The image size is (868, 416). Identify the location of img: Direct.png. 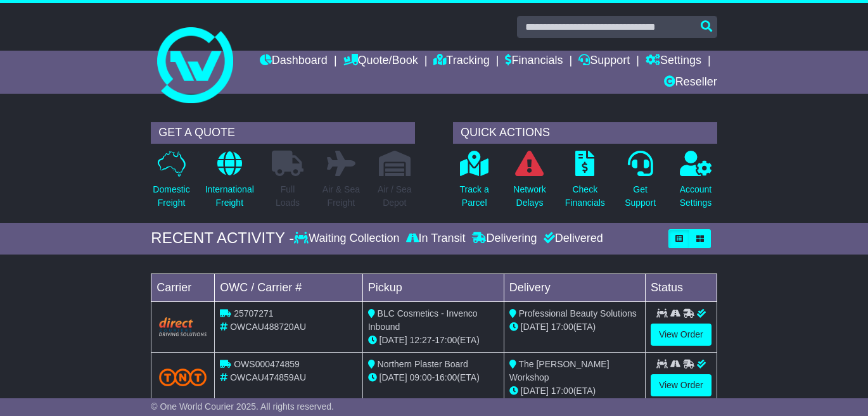
(182, 327).